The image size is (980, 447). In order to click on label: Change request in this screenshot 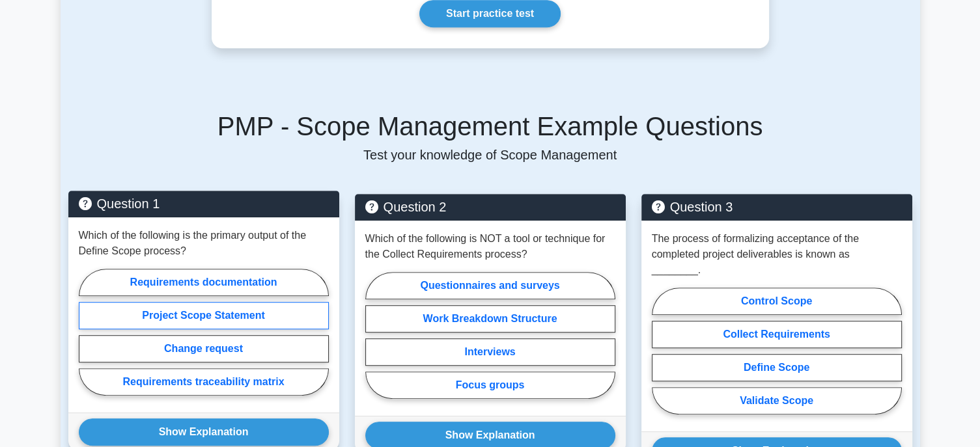, I will do `click(204, 349)`.